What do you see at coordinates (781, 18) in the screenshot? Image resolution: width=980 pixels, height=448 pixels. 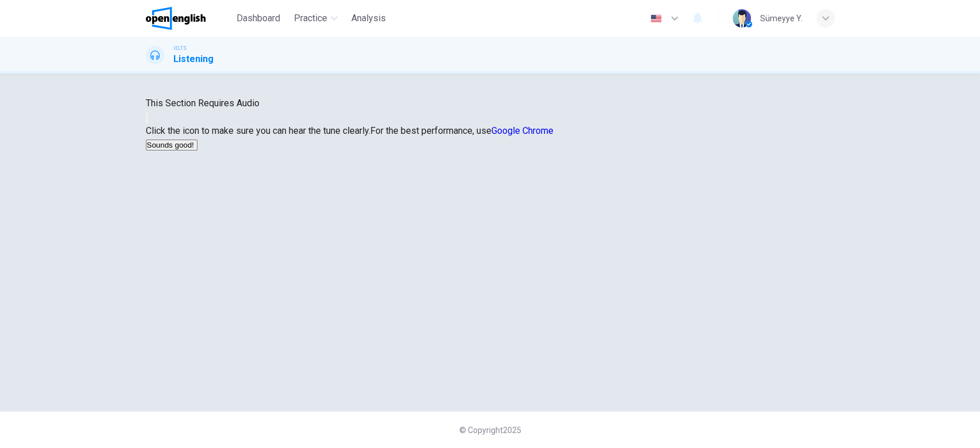 I see `div: Sümeyye Y.` at bounding box center [781, 18].